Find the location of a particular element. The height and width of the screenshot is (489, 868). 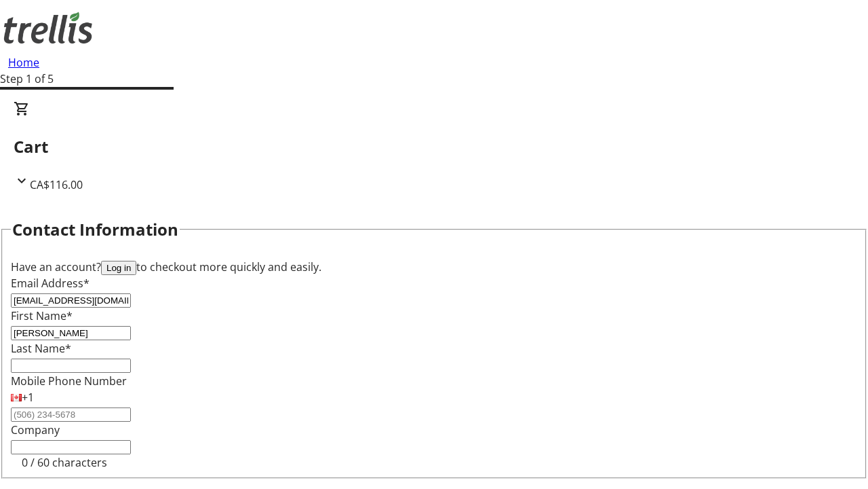

h2: Contact Information is located at coordinates (95, 229).